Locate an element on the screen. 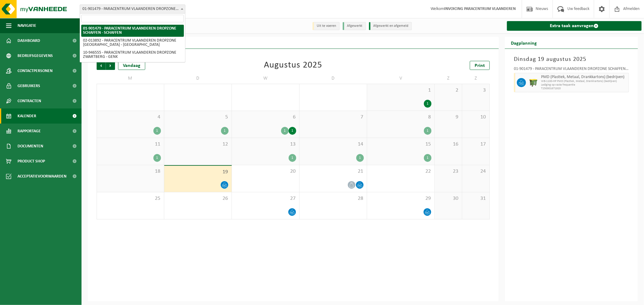 The image size is (644, 305). li: Afgewerkt en afgemeld is located at coordinates (390, 26).